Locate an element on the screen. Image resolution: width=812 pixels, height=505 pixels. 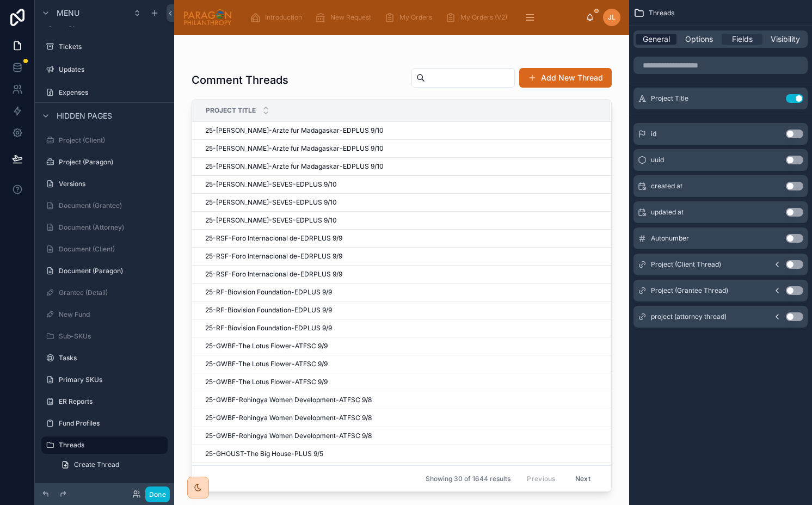
a: Create Thread is located at coordinates (111, 465).